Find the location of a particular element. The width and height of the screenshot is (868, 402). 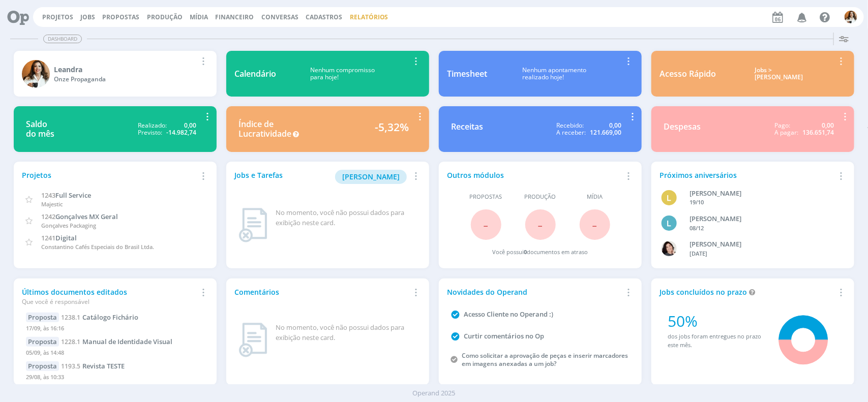

div: Recebido: is located at coordinates (570, 126).